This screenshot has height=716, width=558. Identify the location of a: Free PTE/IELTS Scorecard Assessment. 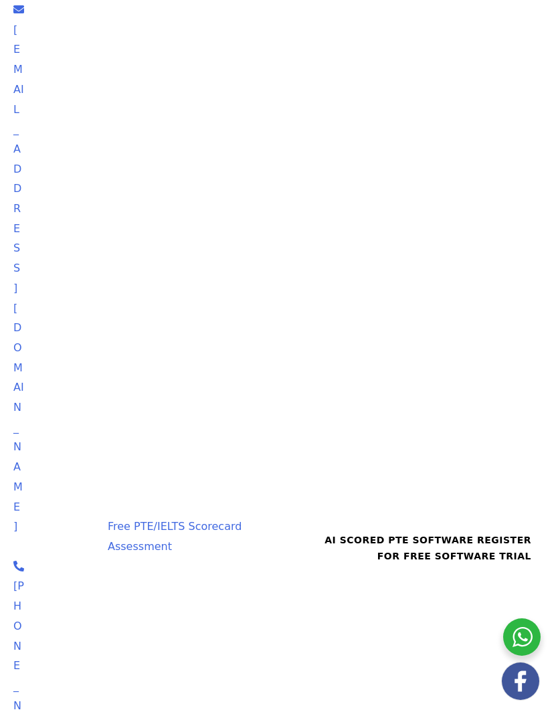
(175, 536).